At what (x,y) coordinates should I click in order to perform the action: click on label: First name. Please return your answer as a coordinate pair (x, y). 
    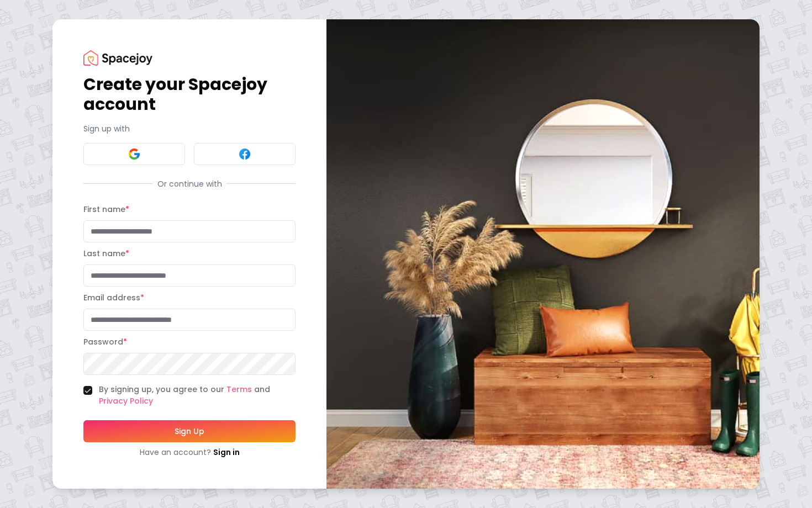
    Looking at the image, I should click on (106, 209).